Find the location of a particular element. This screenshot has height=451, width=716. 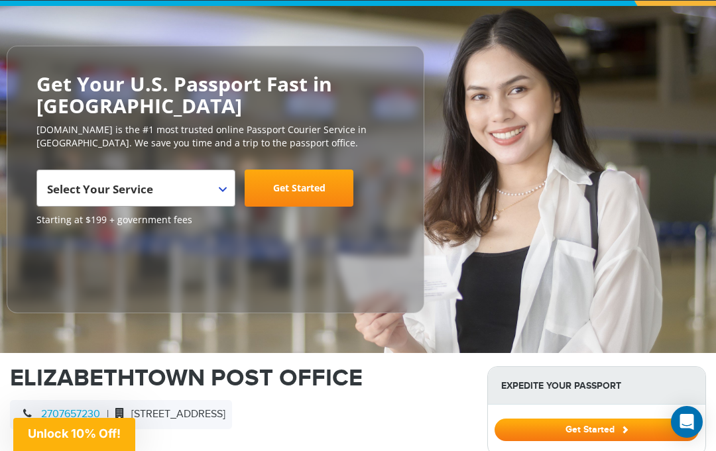

button: Get Started is located at coordinates (596, 430).